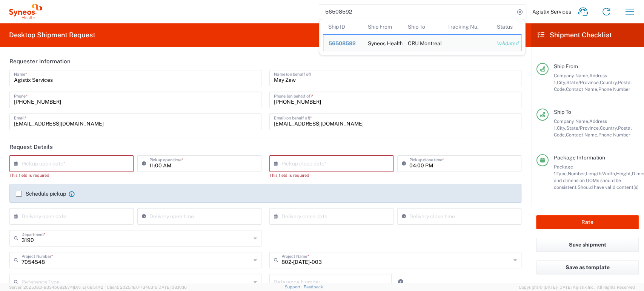 The width and height of the screenshot is (644, 291). What do you see at coordinates (506, 44) in the screenshot?
I see `div: Validated` at bounding box center [506, 44].